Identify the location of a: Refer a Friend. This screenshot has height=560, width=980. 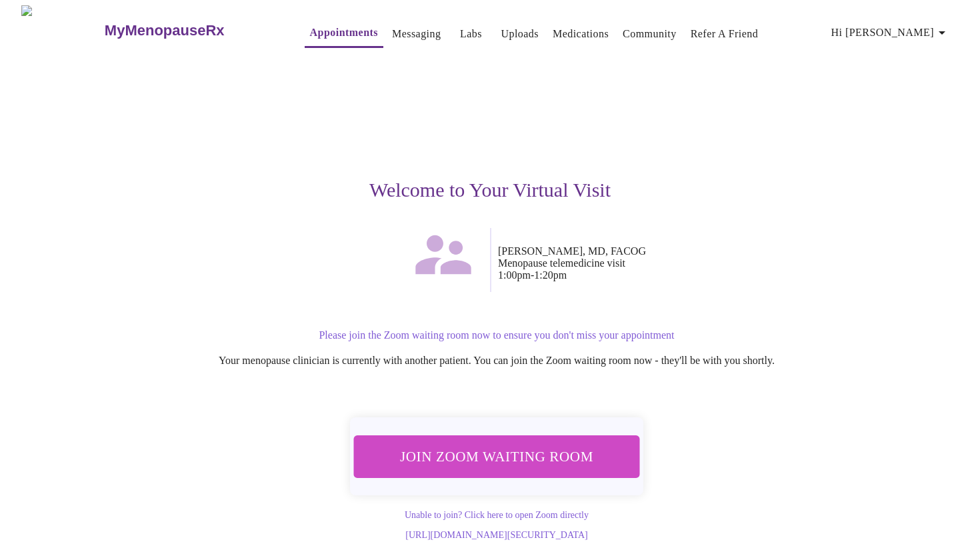
(725, 34).